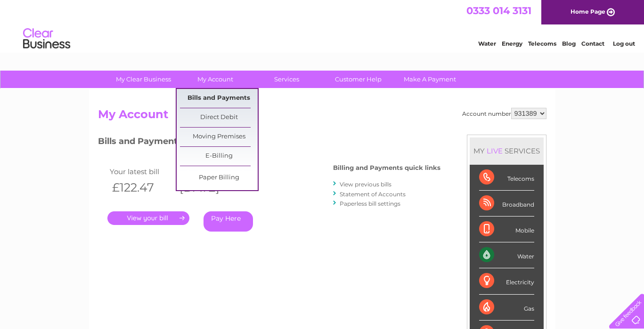  I want to click on a: Moving Premises, so click(219, 137).